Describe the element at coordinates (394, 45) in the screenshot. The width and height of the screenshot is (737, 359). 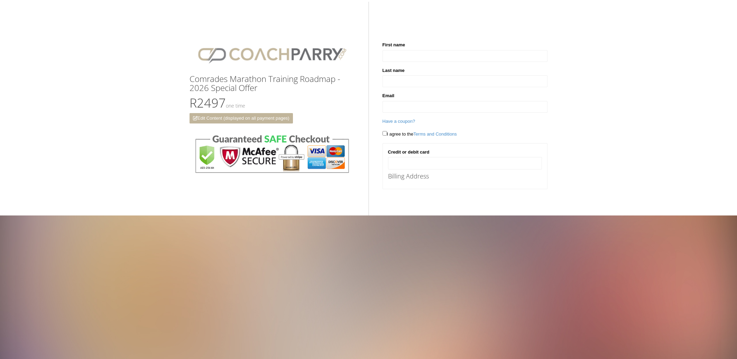
I see `label: First name` at that location.